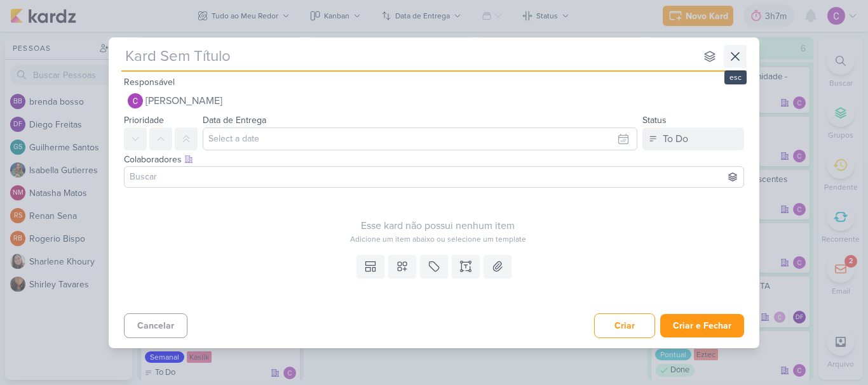 Image resolution: width=868 pixels, height=385 pixels. Describe the element at coordinates (655, 120) in the screenshot. I see `label: Status` at that location.